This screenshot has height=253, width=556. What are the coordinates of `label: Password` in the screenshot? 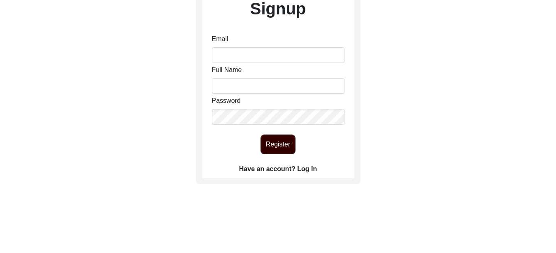 It's located at (227, 101).